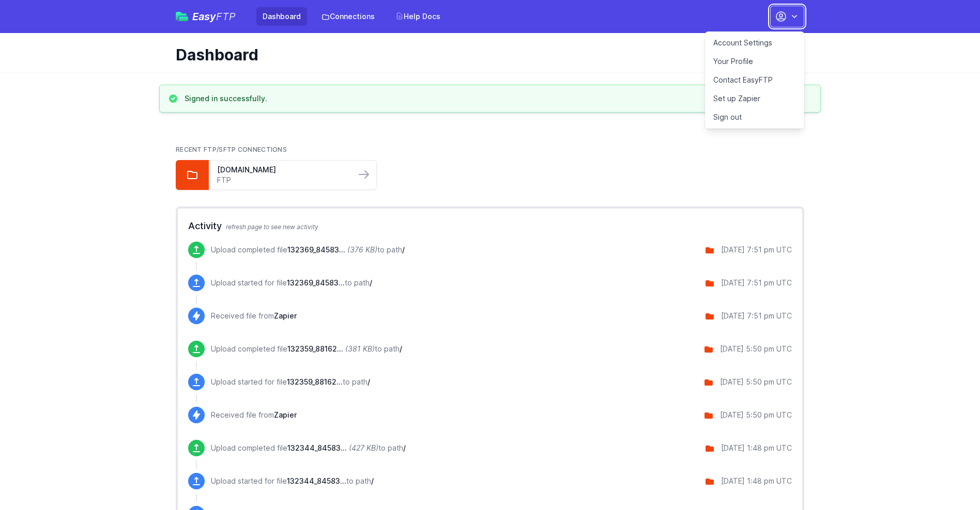  What do you see at coordinates (206, 17) in the screenshot?
I see `a: EasyFTP` at bounding box center [206, 17].